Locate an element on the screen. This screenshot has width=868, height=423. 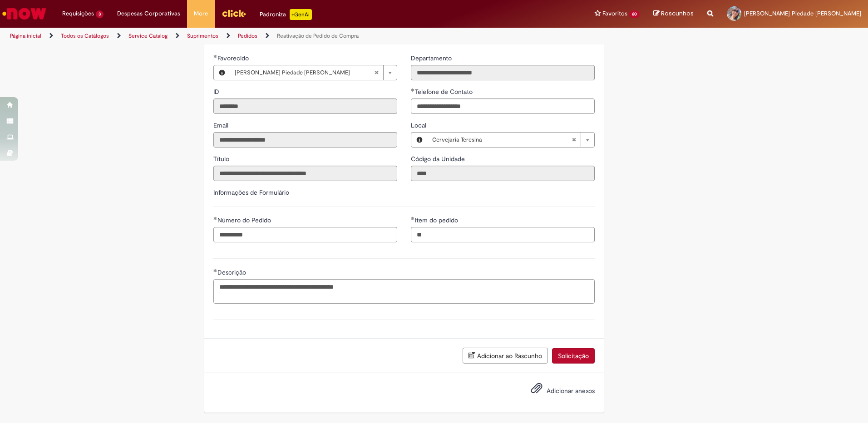
input: Telefone de Contato is located at coordinates (502, 106).